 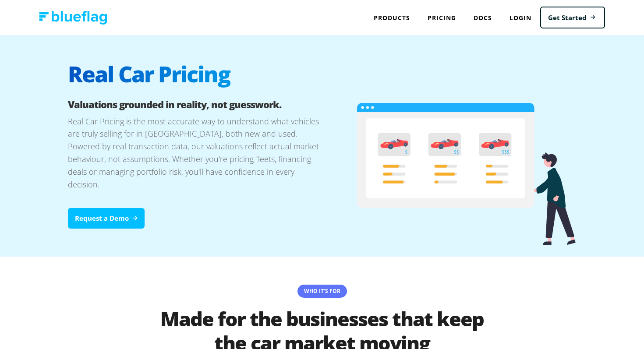 What do you see at coordinates (442, 17) in the screenshot?
I see `a: Pricing` at bounding box center [442, 17].